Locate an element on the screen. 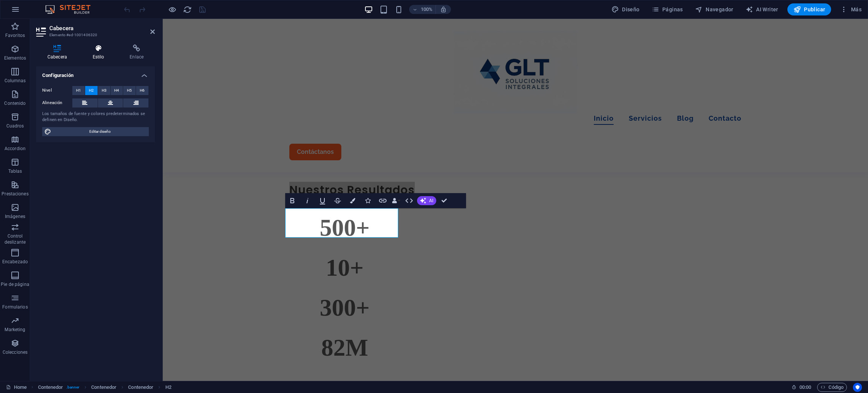 This screenshot has height=393, width=868. button: Icons is located at coordinates (368, 201).